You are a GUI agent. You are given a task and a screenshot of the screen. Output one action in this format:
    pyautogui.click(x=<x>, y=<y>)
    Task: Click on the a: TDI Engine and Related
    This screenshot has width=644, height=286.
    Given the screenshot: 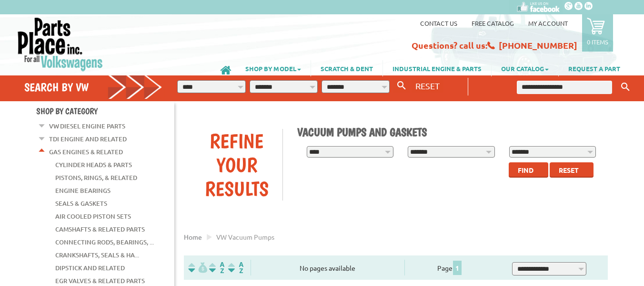 What is the action you would take?
    pyautogui.click(x=88, y=139)
    